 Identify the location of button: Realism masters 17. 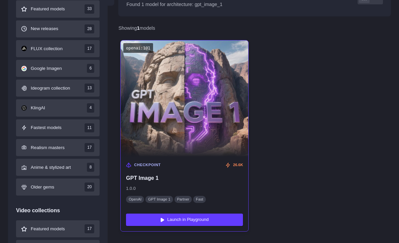
(58, 147).